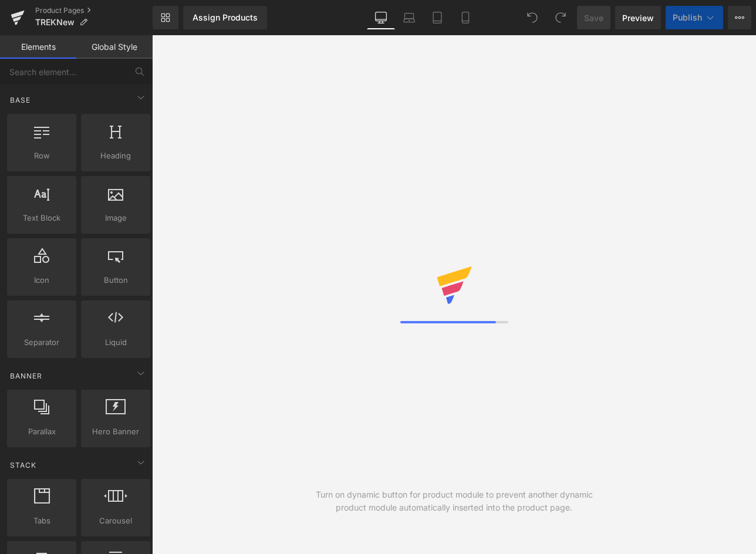 The width and height of the screenshot is (756, 554). I want to click on button: Redo, so click(560, 18).